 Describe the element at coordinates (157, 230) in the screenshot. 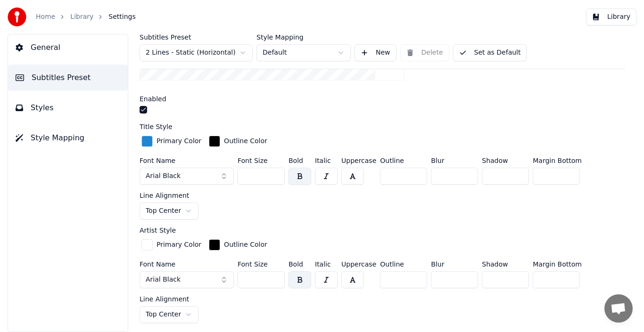

I see `label: Artist Style` at that location.